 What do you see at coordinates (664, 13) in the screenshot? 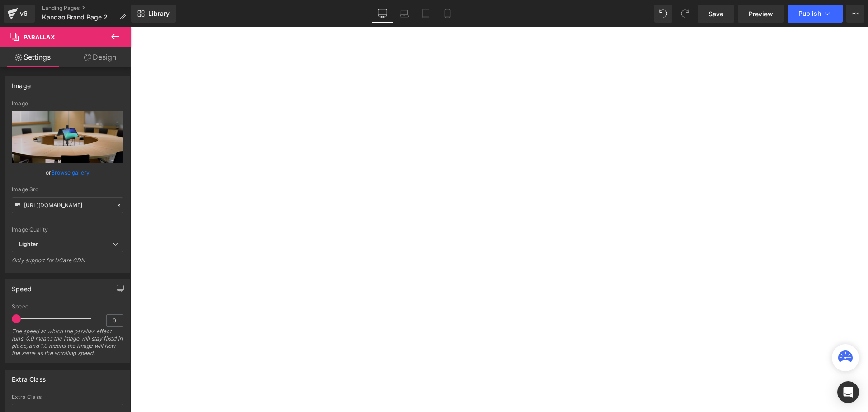
I see `button: Undo` at bounding box center [664, 13].